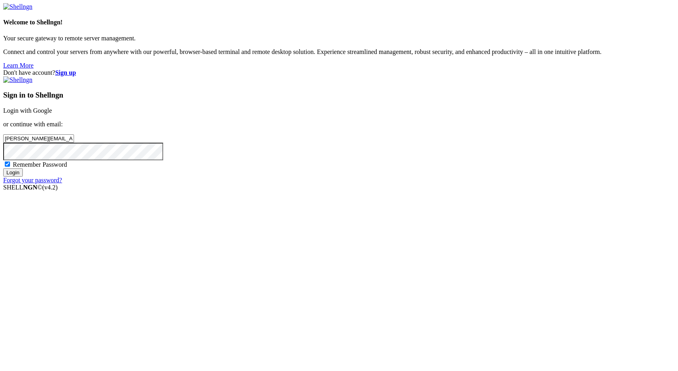 Image resolution: width=678 pixels, height=371 pixels. Describe the element at coordinates (339, 95) in the screenshot. I see `h3: Sign in to Shellngn` at that location.